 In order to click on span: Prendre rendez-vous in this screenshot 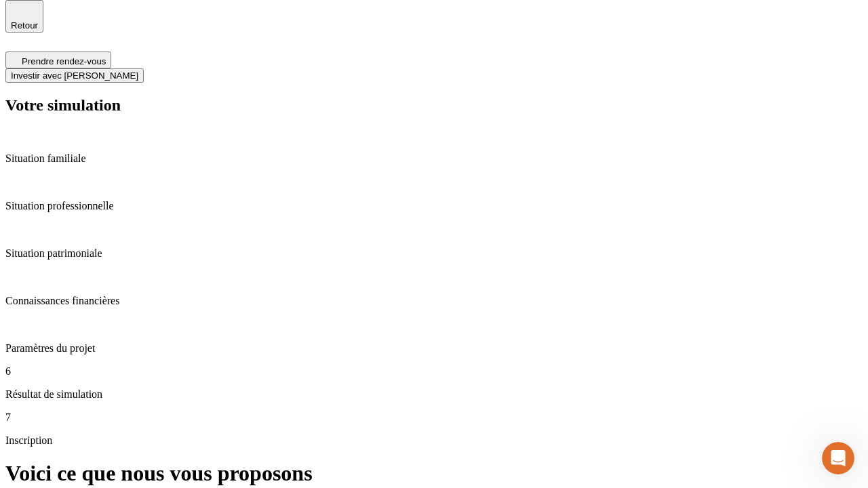, I will do `click(64, 61)`.